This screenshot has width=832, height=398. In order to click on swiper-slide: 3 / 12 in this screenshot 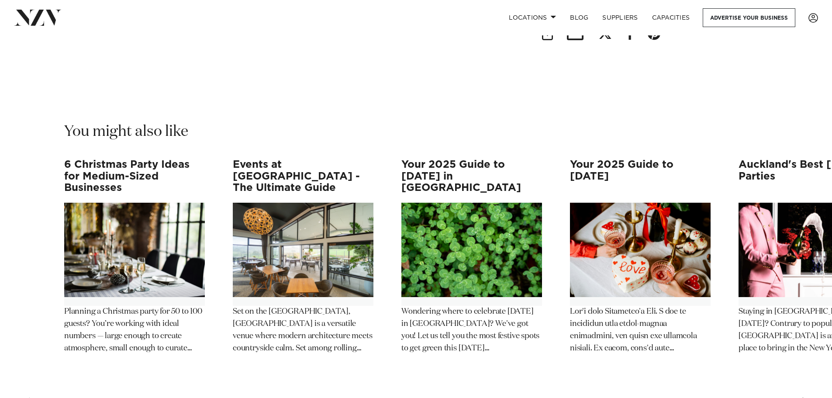, I will do `click(472, 267)`.